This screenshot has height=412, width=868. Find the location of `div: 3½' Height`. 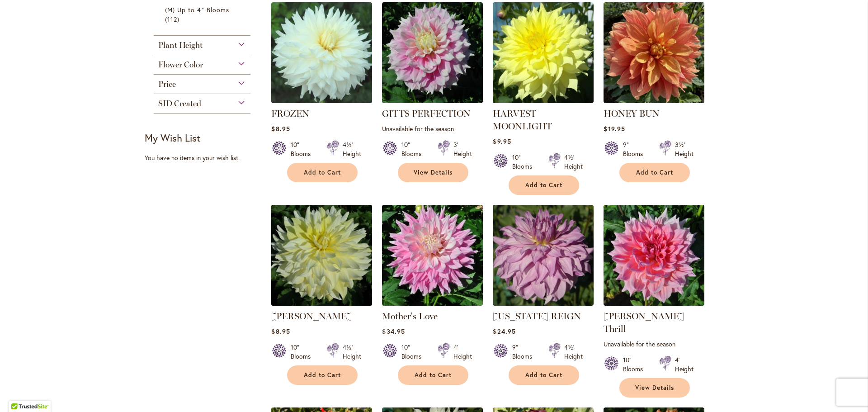

div: 3½' Height is located at coordinates (684, 149).